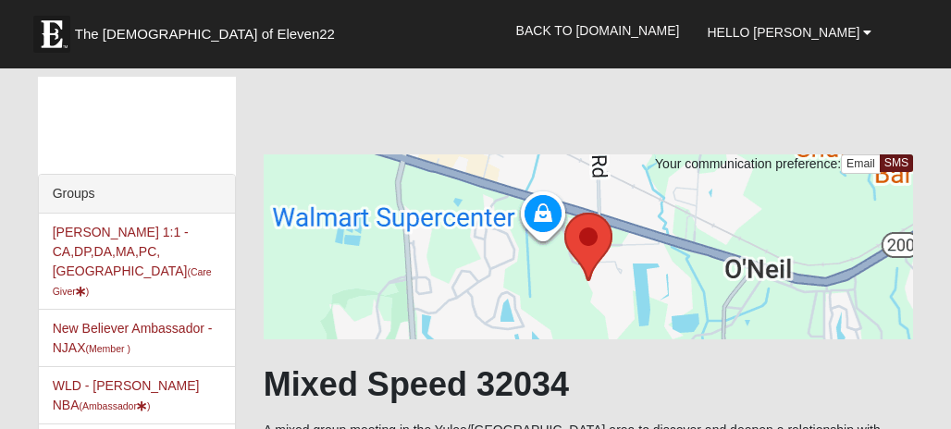 This screenshot has width=951, height=429. What do you see at coordinates (108, 349) in the screenshot?
I see `small: (Member )` at bounding box center [108, 349].